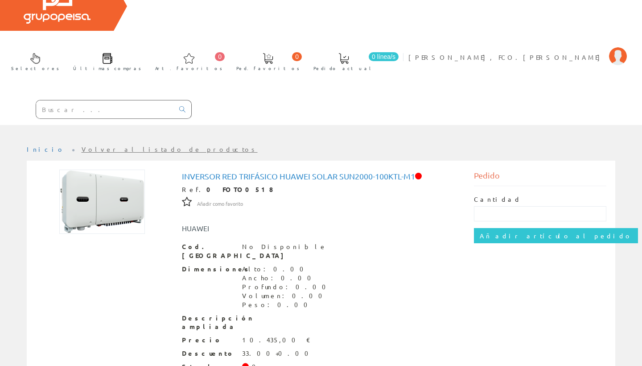  What do you see at coordinates (105, 109) in the screenshot?
I see `input: Buscar ...` at bounding box center [105, 109].